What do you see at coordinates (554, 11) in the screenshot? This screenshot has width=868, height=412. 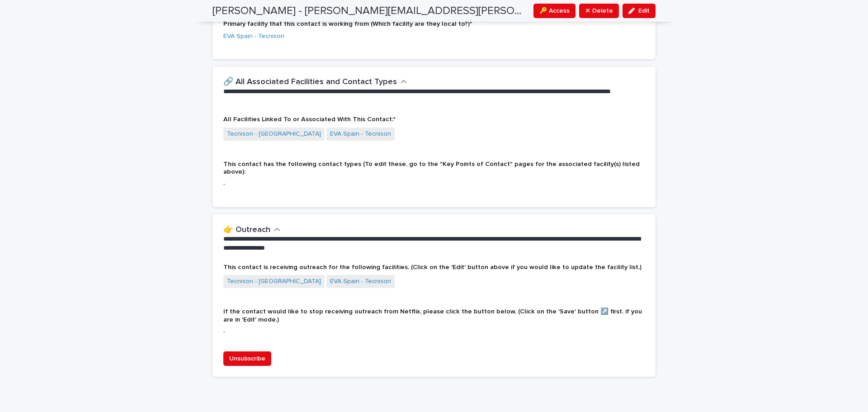 I see `button: 🔑 Access` at bounding box center [554, 11].